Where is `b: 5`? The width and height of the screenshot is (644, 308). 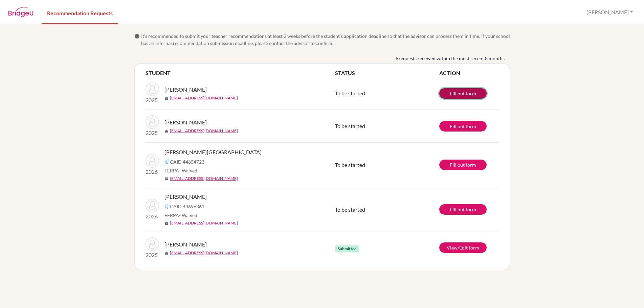 b: 5 is located at coordinates (397, 58).